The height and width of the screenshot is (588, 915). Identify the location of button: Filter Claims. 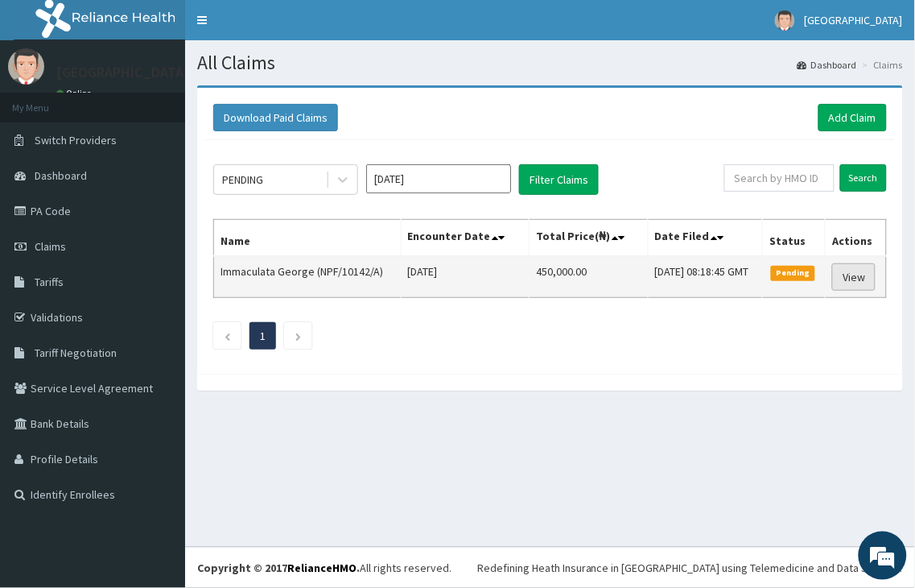
(558, 179).